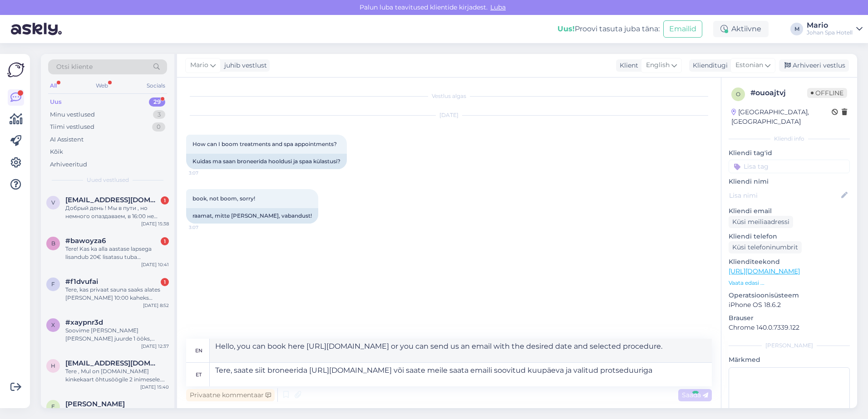 The width and height of the screenshot is (868, 419). Describe the element at coordinates (708, 65) in the screenshot. I see `div: Klienditugi` at that location.